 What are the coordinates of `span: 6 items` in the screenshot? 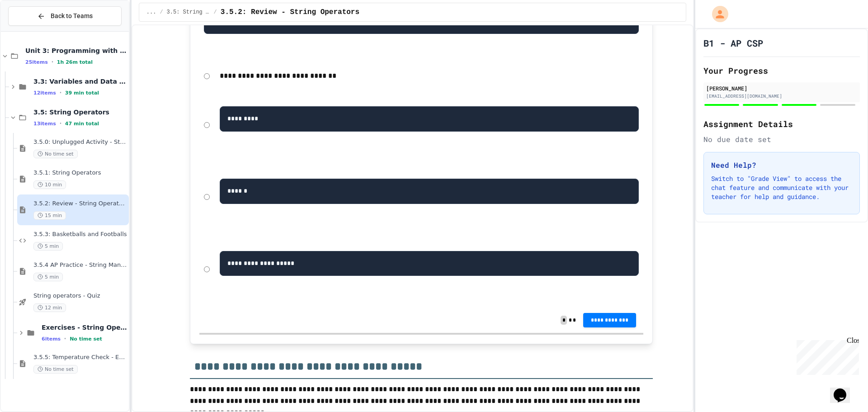 It's located at (51, 339).